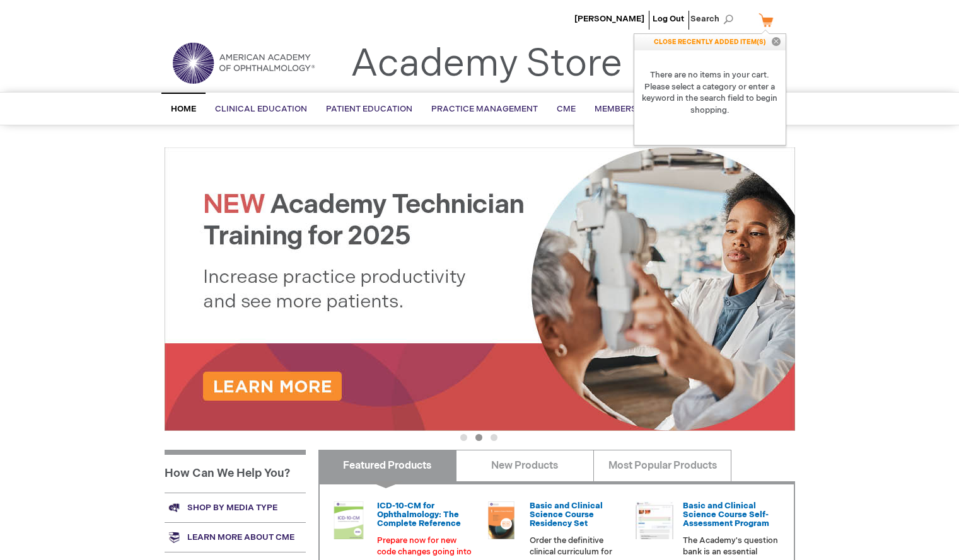 The image size is (959, 560). What do you see at coordinates (235, 537) in the screenshot?
I see `a: Learn more about CME` at bounding box center [235, 537].